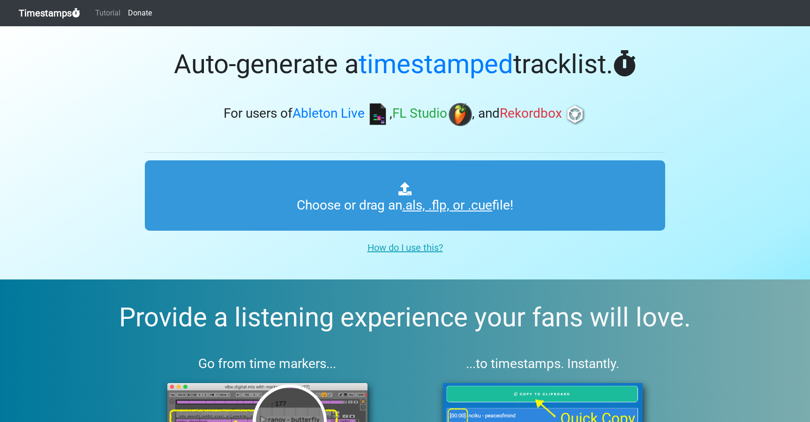 Image resolution: width=810 pixels, height=422 pixels. What do you see at coordinates (460, 114) in the screenshot?
I see `img: fl.png` at bounding box center [460, 114].